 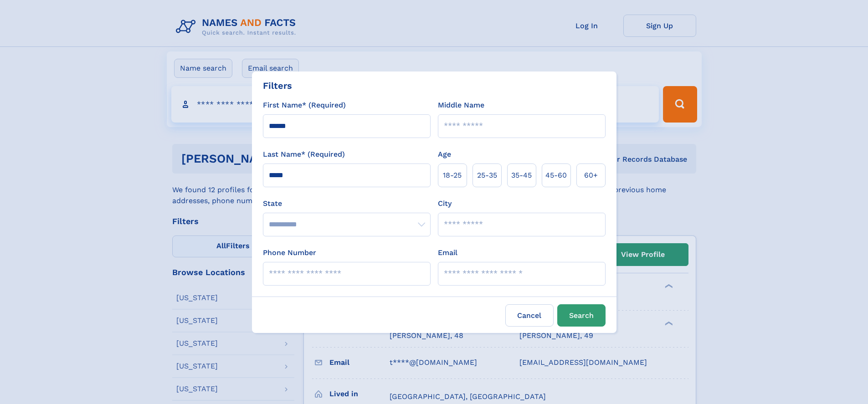 What do you see at coordinates (346, 204) in the screenshot?
I see `label: State` at bounding box center [346, 204].